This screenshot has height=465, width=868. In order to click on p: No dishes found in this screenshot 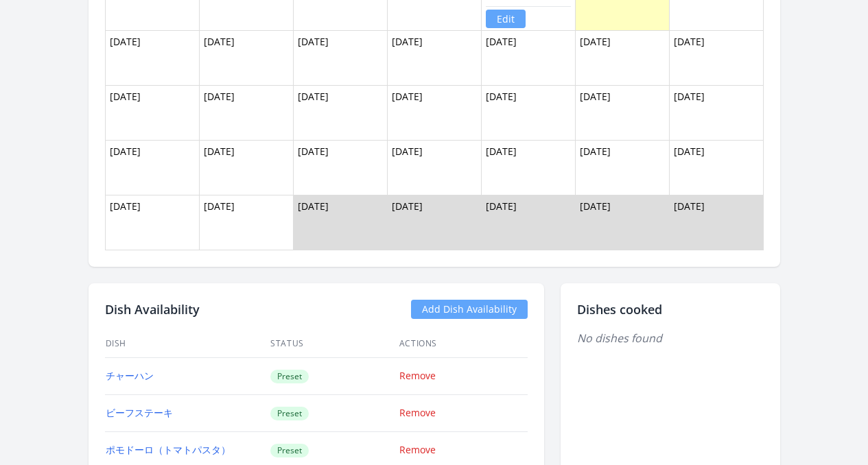, I will do `click(671, 338)`.